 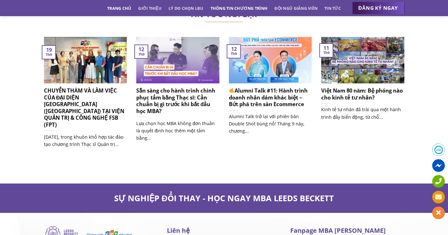 I want to click on a: Trang chủ, so click(x=119, y=8).